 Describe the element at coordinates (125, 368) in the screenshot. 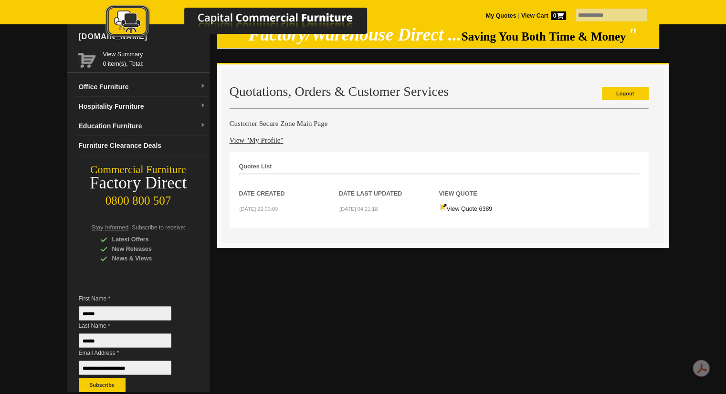

I see `input: Email Address *` at that location.